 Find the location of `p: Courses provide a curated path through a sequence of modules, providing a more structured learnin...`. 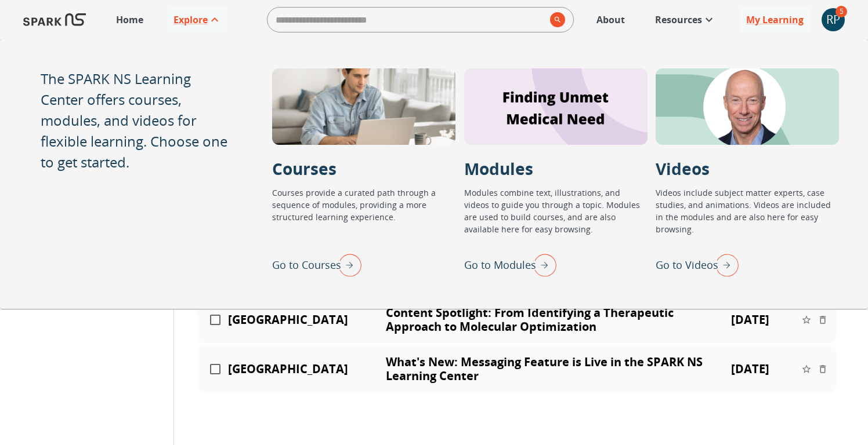

p: Courses provide a curated path through a sequence of modules, providing a more structured learnin... is located at coordinates (364, 218).